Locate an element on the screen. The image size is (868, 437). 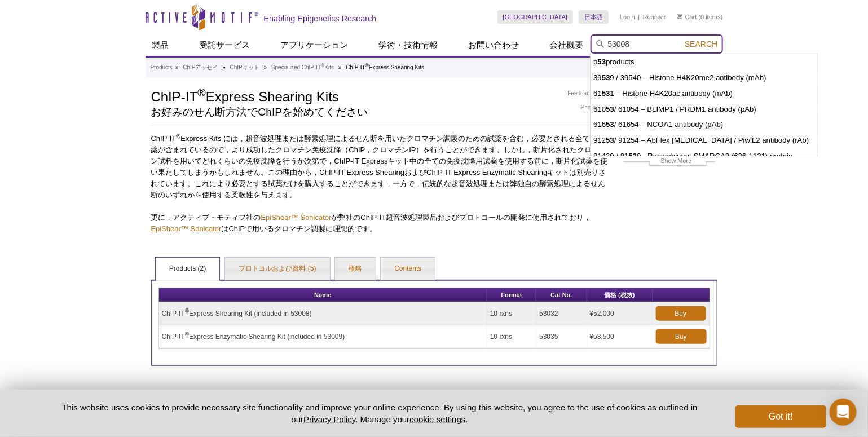
a: Show More is located at coordinates (669, 162).